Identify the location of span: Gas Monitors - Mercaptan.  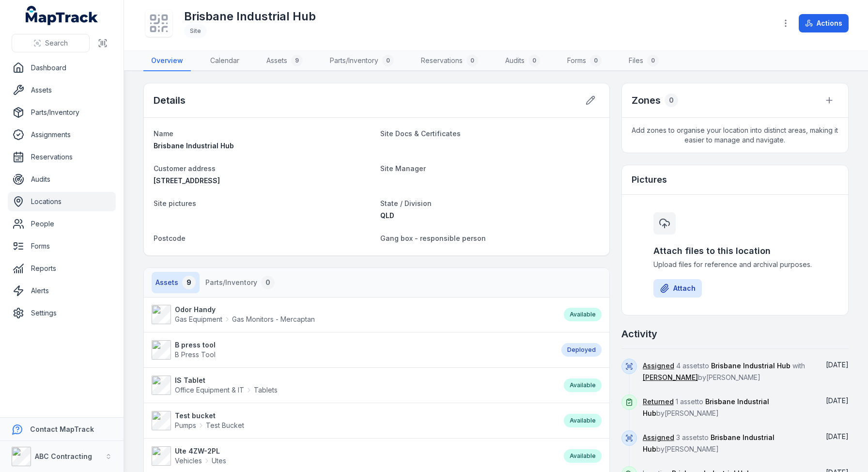
(273, 319).